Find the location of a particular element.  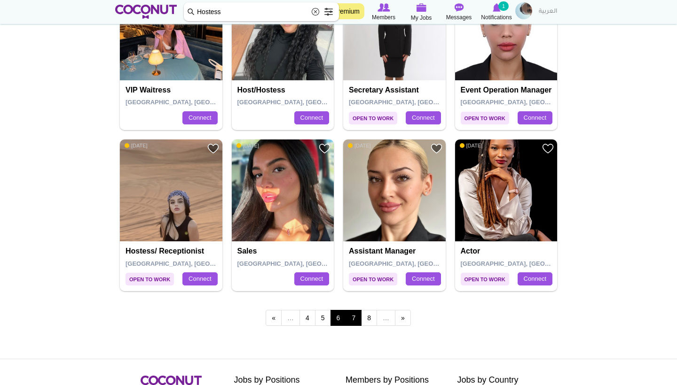

a: Notifications Notifications 1 is located at coordinates (496, 12).